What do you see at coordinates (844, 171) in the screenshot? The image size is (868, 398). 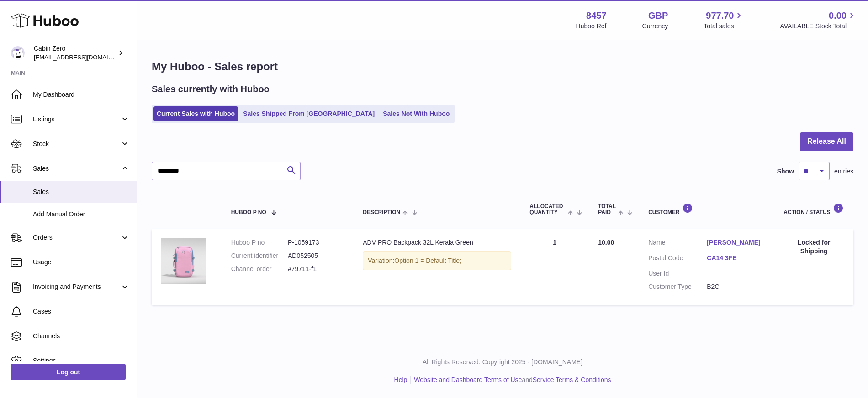 I see `span: entries` at bounding box center [844, 171].